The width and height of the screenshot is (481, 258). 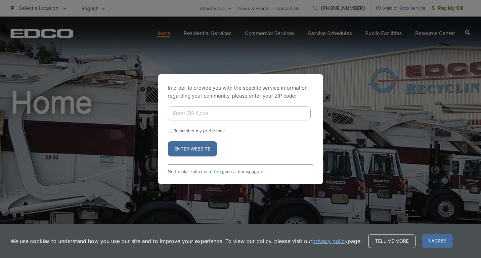 I want to click on a: privacy policy, so click(x=330, y=241).